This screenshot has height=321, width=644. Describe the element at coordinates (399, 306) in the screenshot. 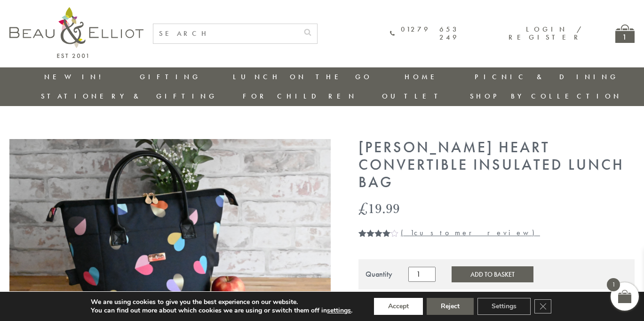

I see `button: Accept` at that location.